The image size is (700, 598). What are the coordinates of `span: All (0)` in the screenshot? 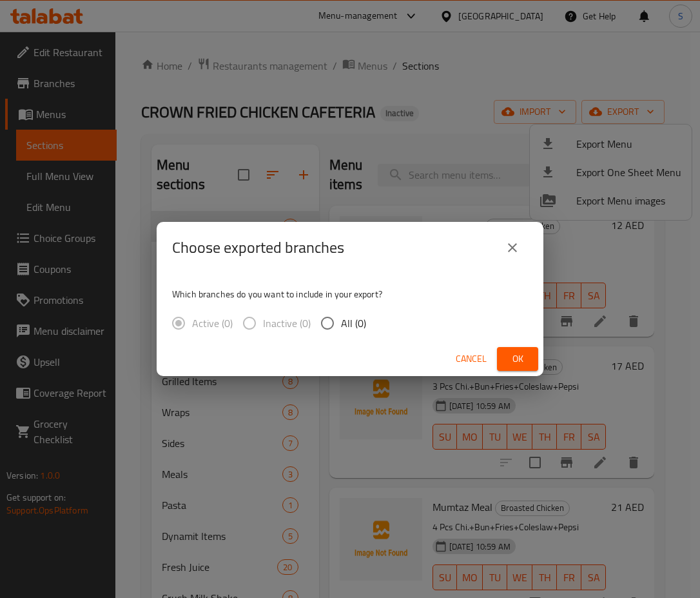 It's located at (354, 323).